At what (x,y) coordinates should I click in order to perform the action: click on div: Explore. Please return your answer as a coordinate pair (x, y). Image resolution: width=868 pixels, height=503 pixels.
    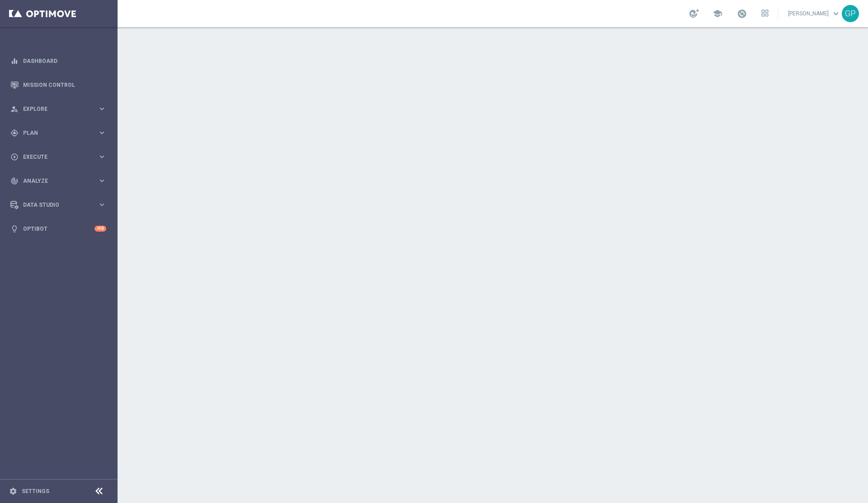
    Looking at the image, I should click on (54, 109).